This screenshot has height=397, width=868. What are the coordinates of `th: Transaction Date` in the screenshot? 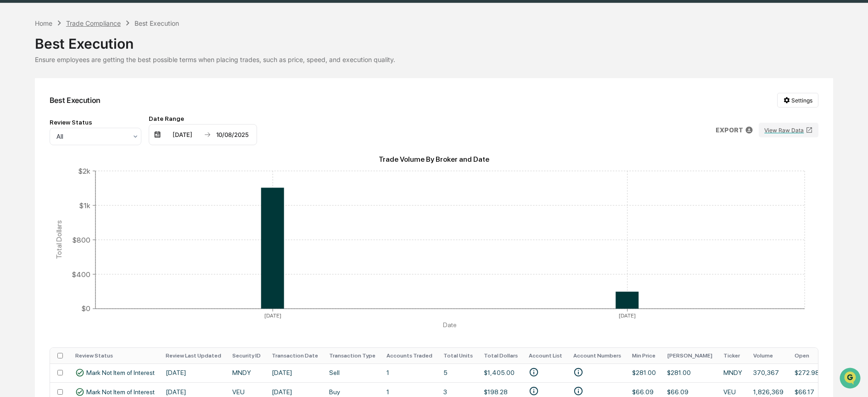 It's located at (295, 356).